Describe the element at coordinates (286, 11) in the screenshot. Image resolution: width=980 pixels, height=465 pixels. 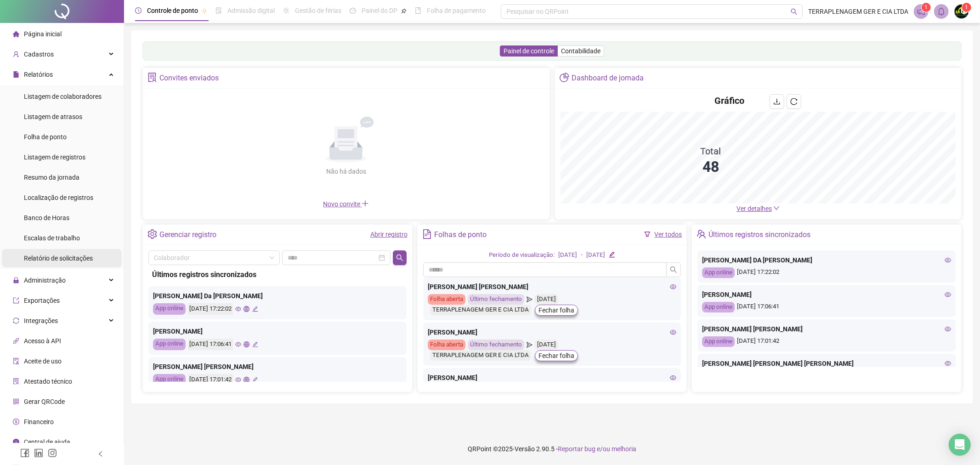
I see `span: sun` at that location.